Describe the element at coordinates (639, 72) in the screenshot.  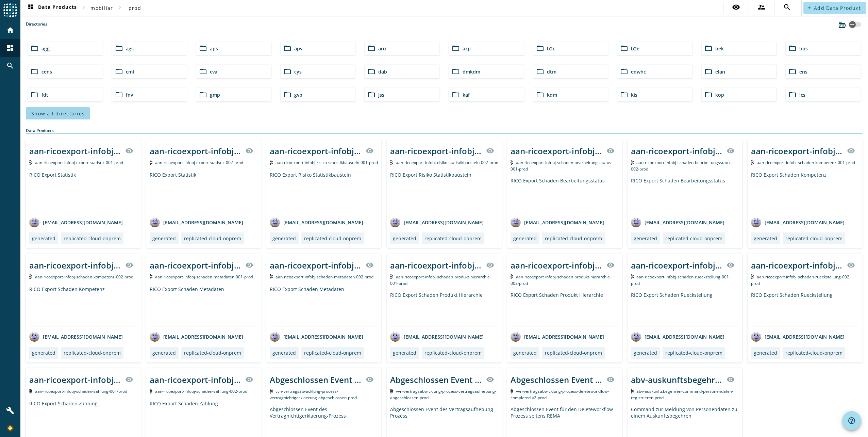
I see `span: edwhc` at that location.